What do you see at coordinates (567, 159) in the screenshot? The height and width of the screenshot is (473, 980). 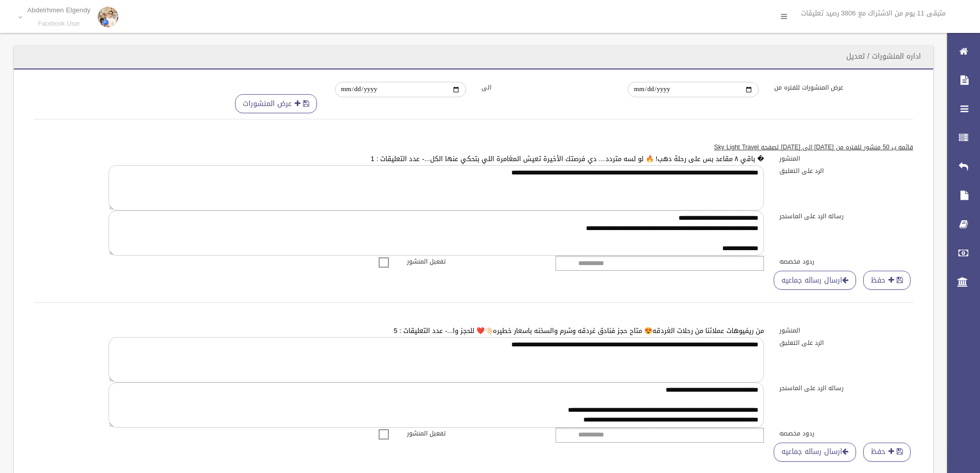 I see `lable: � باقي ٨ مقاعد بس على رحلة دهب! 🔥 لو لسه متردد… دي فرصتك الأخيرة تعيش المغامرة اللي بتحكي عنها ال...` at bounding box center [567, 159].